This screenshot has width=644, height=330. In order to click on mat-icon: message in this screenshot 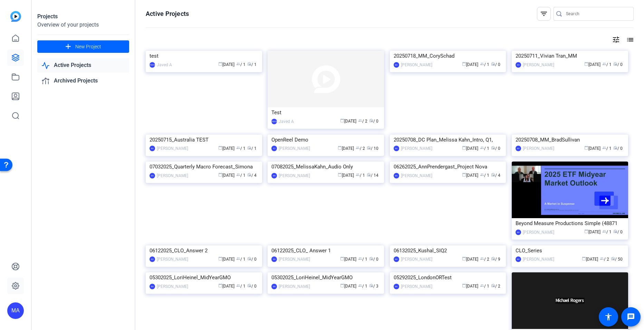, I will do `click(631, 317)`.